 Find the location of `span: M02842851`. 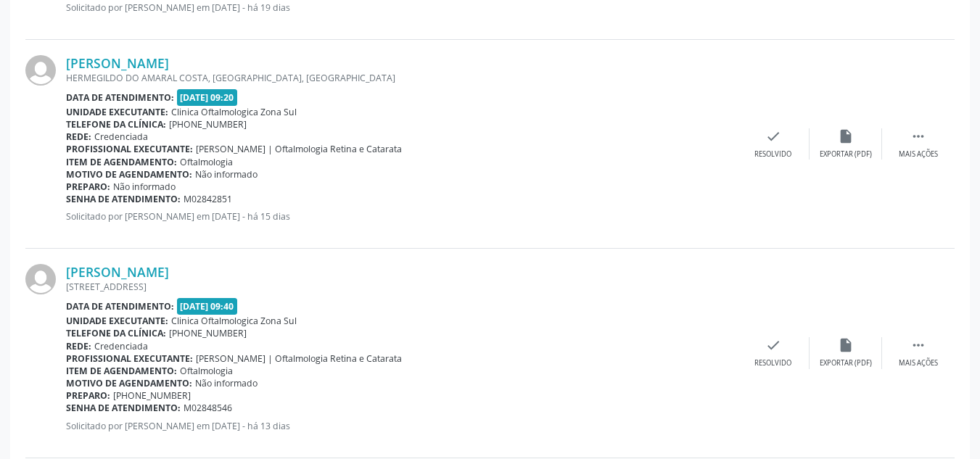

span: M02842851 is located at coordinates (208, 198).